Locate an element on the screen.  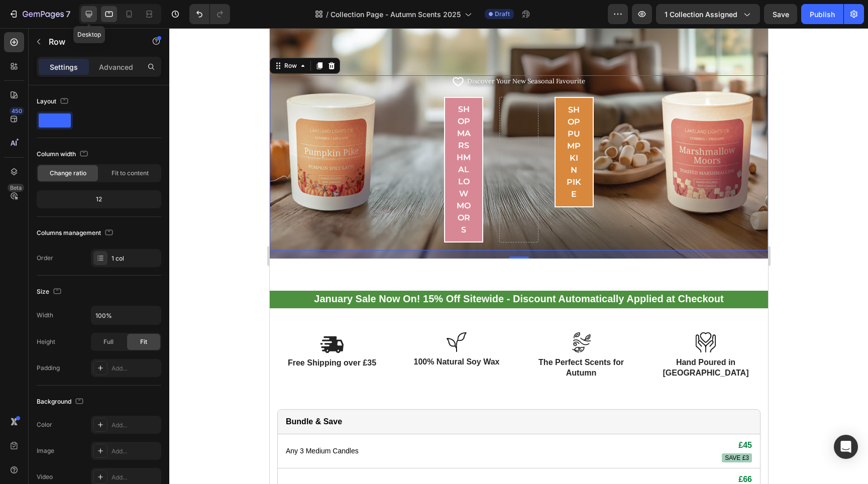
div: 12 is located at coordinates (99, 199).